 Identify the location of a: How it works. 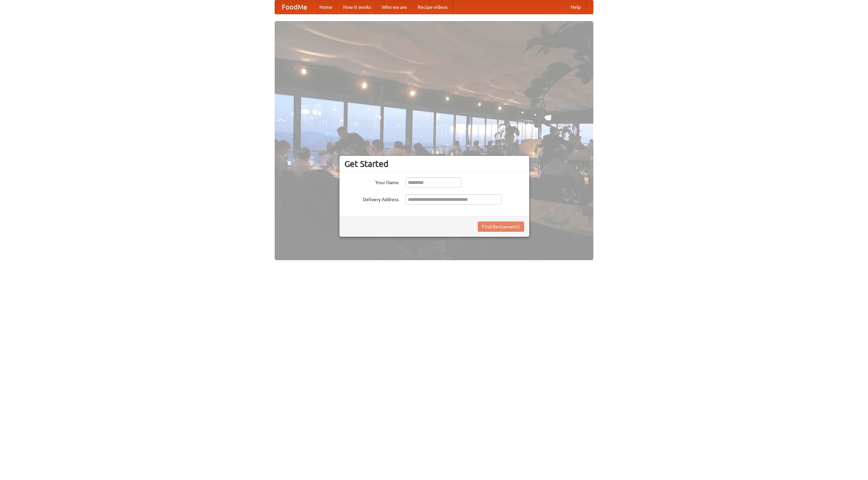
(357, 7).